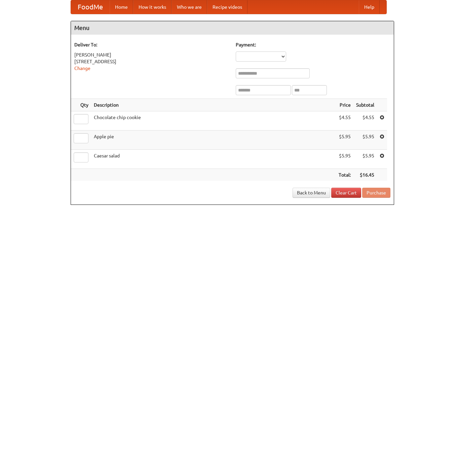  Describe the element at coordinates (344, 175) in the screenshot. I see `th: Total:` at that location.